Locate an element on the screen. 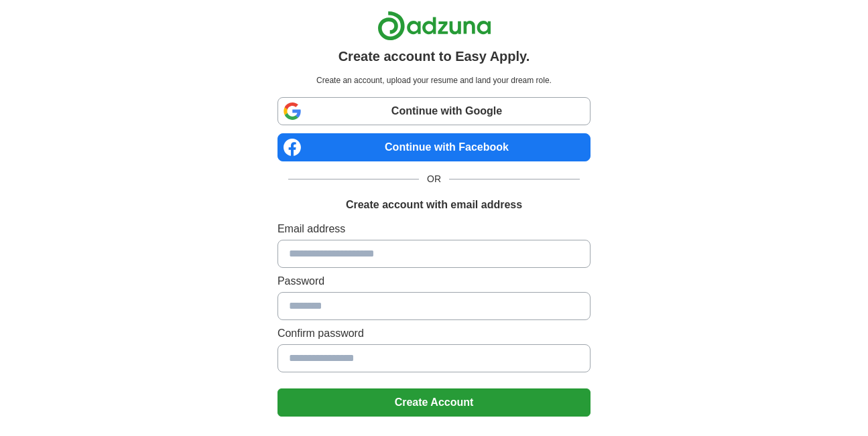  h1: Create account to Easy Apply. is located at coordinates (434, 56).